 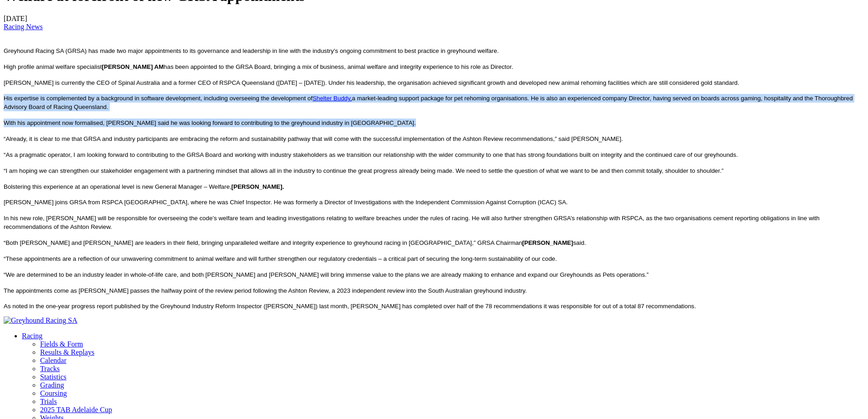 I want to click on span: Bolstering this experience at an operational level is new General Manager – Welfare,, so click(x=143, y=186).